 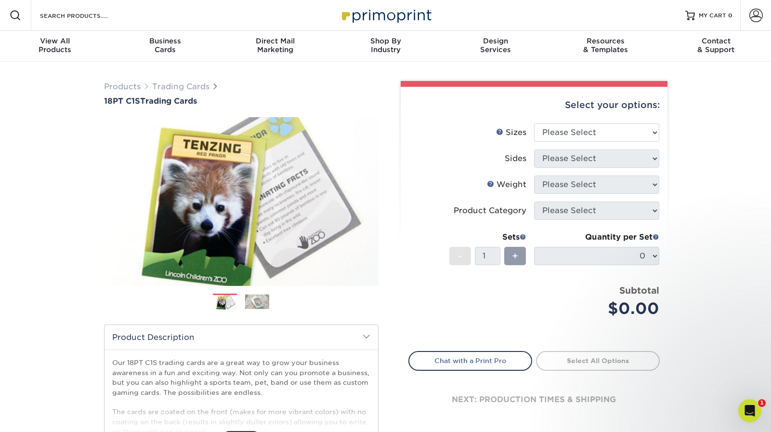 What do you see at coordinates (600, 308) in the screenshot?
I see `div: $0.00` at bounding box center [600, 308].